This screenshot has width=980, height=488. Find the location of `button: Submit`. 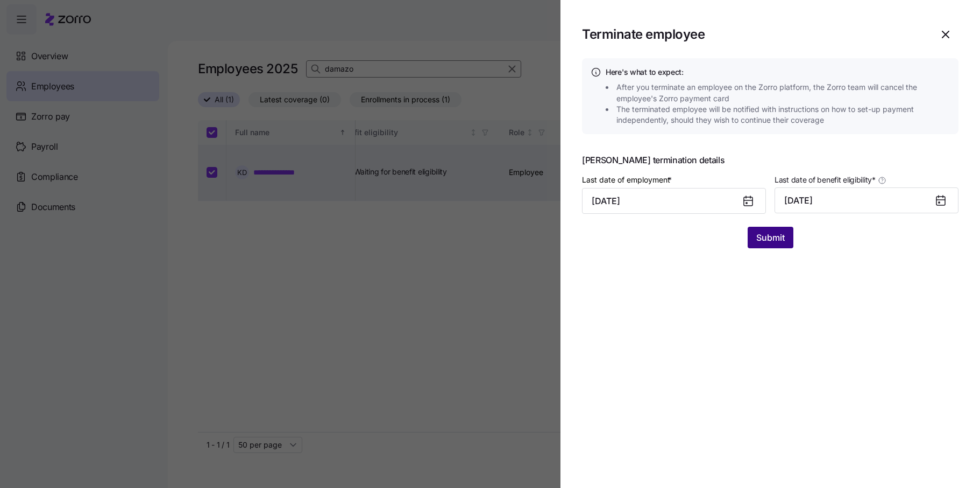

button: Submit is located at coordinates (770, 237).